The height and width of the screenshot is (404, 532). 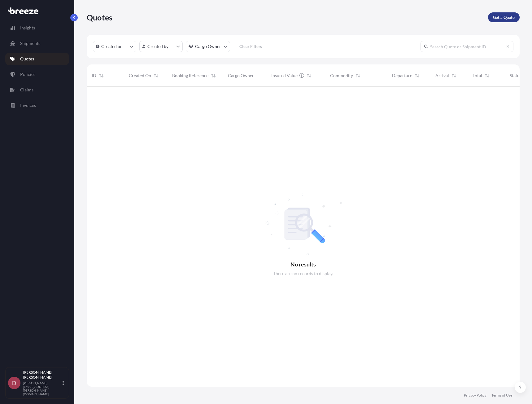 What do you see at coordinates (504, 18) in the screenshot?
I see `a: Get a Quote` at bounding box center [504, 18].